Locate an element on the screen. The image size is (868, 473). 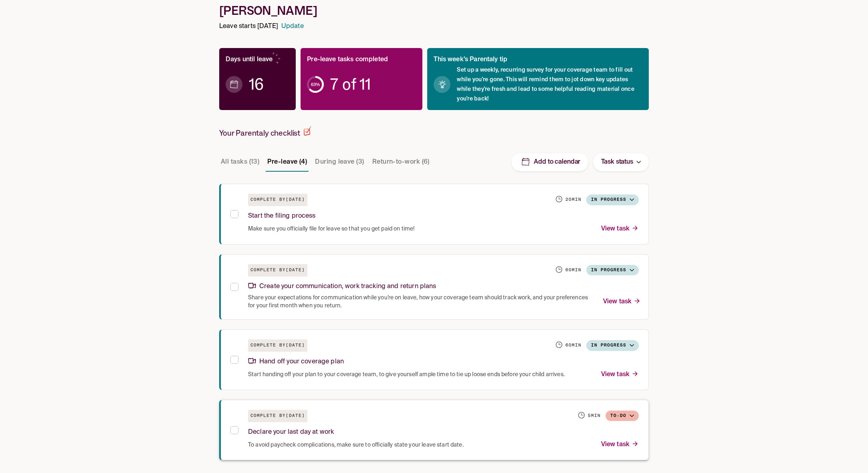
button: During leave (3) is located at coordinates (339, 163).